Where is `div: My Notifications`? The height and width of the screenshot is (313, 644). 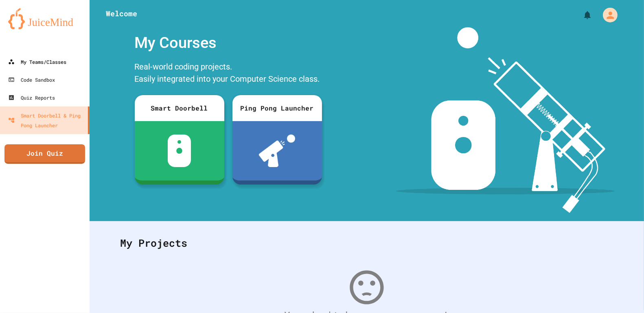
div: My Notifications is located at coordinates (581, 15).